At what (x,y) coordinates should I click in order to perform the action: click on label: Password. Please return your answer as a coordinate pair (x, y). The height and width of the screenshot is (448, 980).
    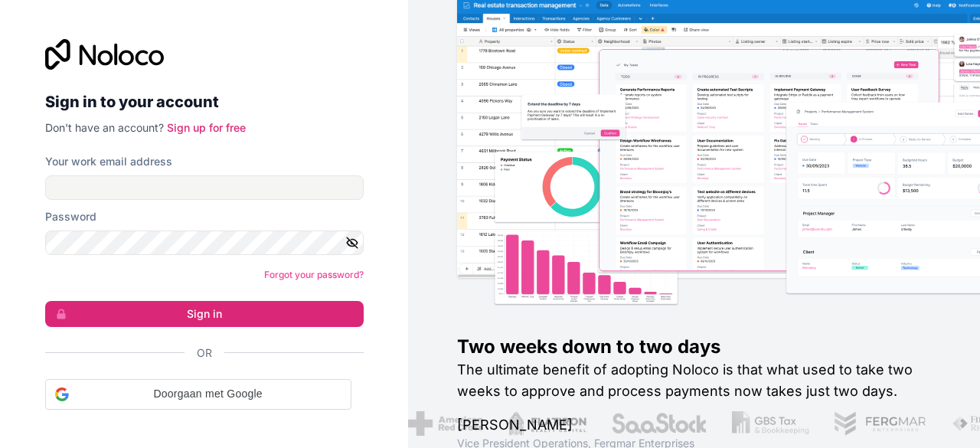
    Looking at the image, I should click on (71, 217).